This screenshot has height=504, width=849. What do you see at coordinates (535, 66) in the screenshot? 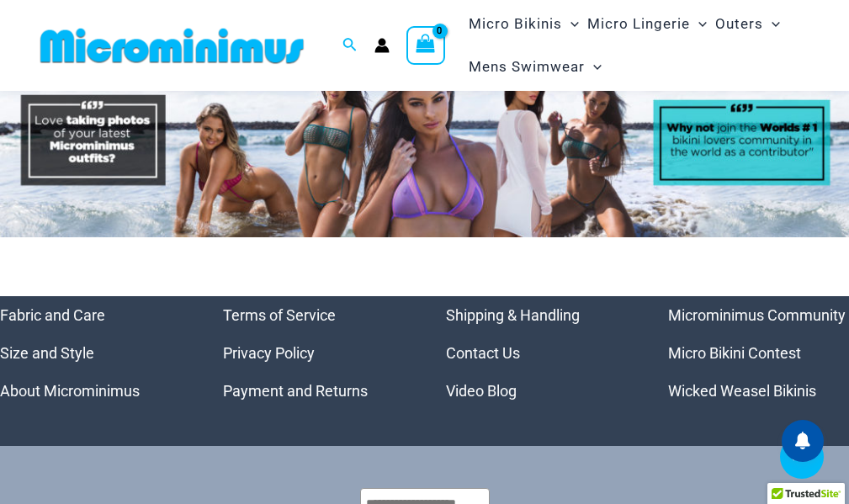
I see `a: Mens SwimwearMenu ToggleMenu Toggle` at bounding box center [535, 66].